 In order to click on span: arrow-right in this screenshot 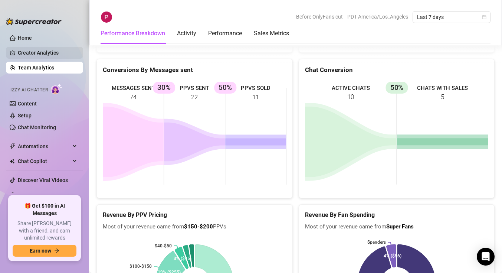, I will do `click(57, 250)`.